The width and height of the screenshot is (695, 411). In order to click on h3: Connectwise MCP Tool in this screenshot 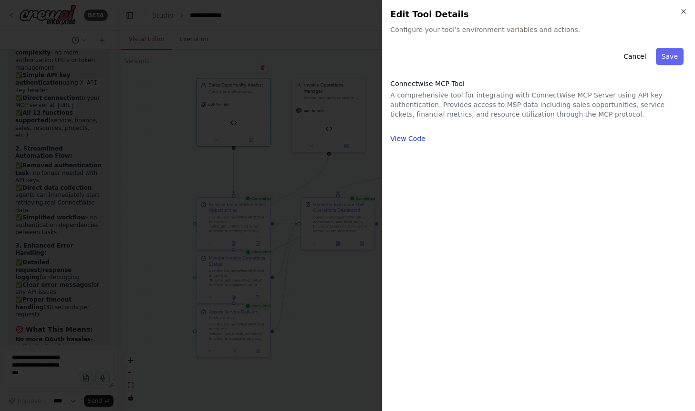, I will do `click(539, 84)`.